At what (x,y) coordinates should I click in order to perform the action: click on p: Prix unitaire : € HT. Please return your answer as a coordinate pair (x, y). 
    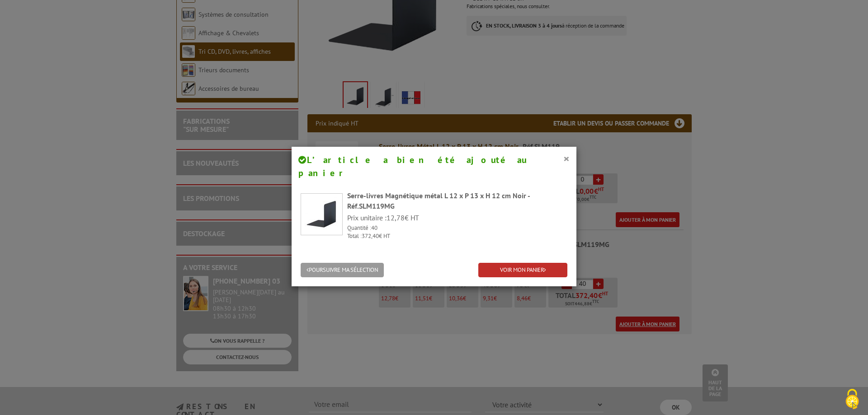
    Looking at the image, I should click on (457, 218).